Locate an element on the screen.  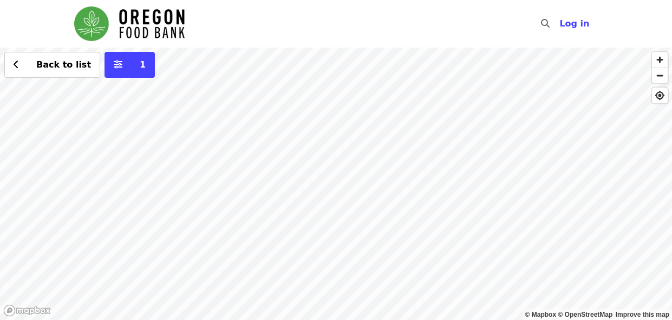
a: Map feedback is located at coordinates (642, 315).